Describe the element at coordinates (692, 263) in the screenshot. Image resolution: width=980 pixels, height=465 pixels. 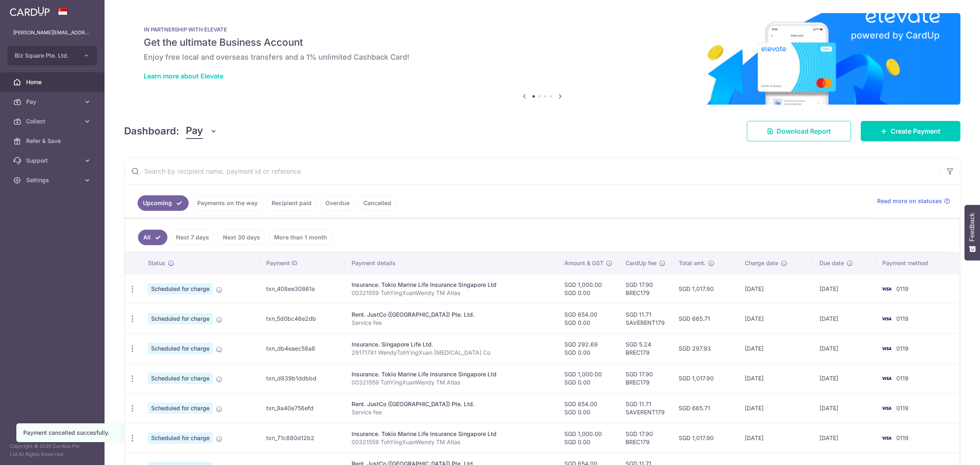
I see `span: Total amt.` at that location.